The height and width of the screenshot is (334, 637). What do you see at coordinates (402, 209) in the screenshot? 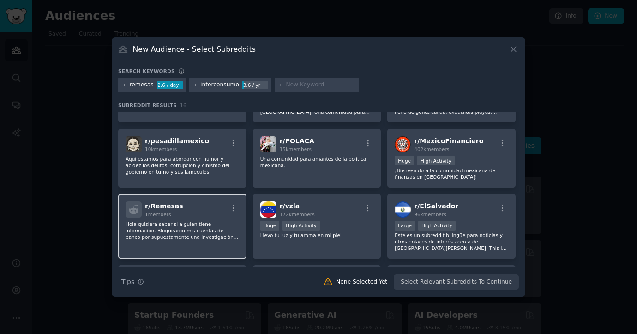
I see `img: ElSalvador` at bounding box center [402, 209].